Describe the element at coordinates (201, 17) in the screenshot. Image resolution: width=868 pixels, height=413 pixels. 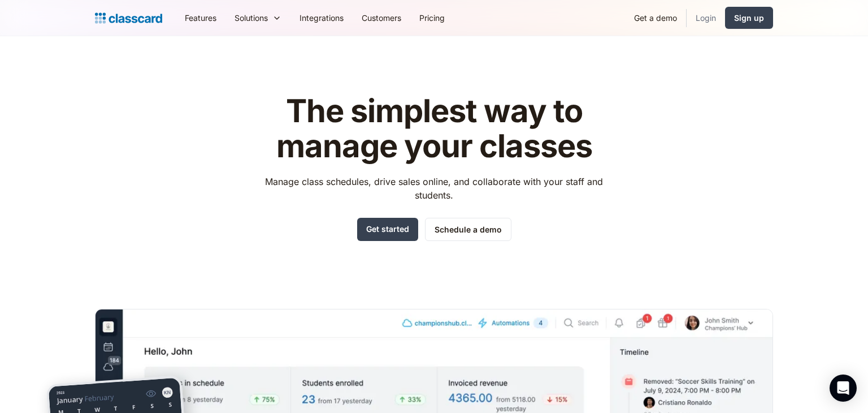
I see `a: Features` at that location.